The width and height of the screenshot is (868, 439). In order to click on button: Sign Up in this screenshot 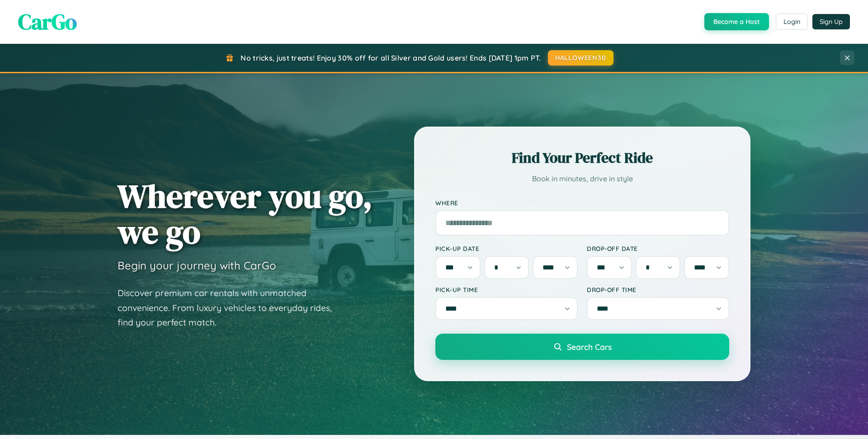, I will do `click(830, 22)`.